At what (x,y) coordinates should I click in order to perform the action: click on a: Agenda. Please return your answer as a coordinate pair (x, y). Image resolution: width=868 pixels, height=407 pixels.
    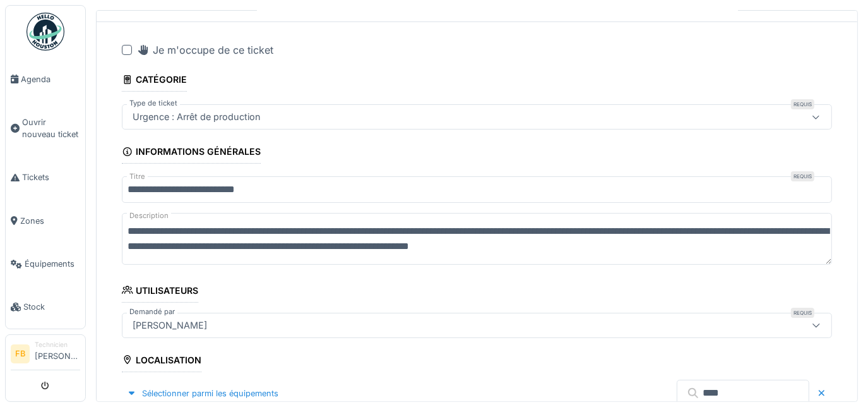
    Looking at the image, I should click on (45, 79).